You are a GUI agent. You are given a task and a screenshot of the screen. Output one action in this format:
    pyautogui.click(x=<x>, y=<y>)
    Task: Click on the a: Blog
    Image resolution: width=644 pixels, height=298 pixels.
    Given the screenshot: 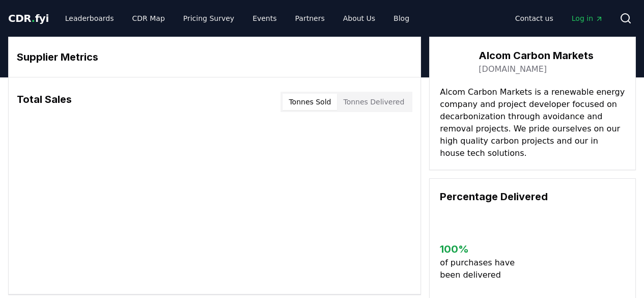 What is the action you would take?
    pyautogui.click(x=401, y=19)
    